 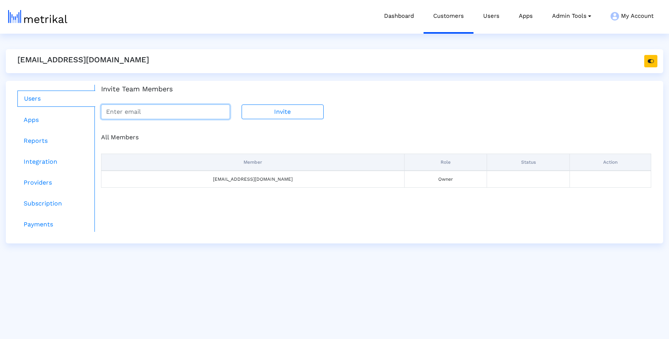 I want to click on h4: Invite Team Members, so click(x=376, y=89).